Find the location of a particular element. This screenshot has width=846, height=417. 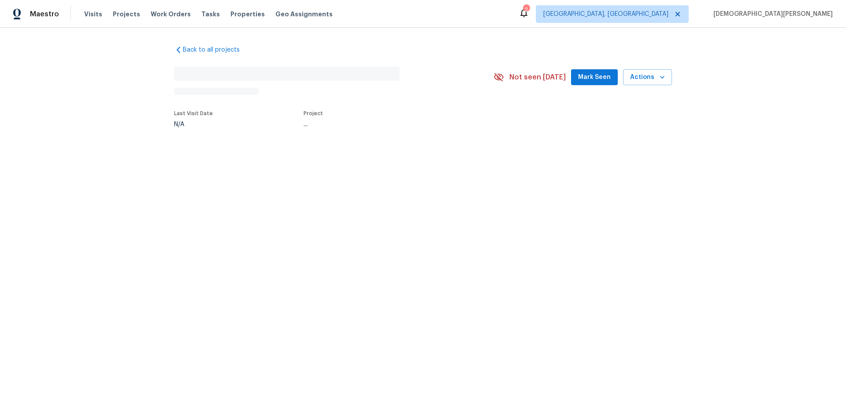

span: Geo Assignments is located at coordinates (304, 14).